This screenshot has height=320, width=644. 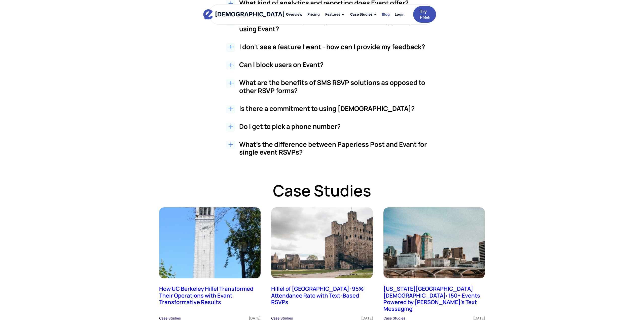 I want to click on a: Login, so click(x=400, y=14).